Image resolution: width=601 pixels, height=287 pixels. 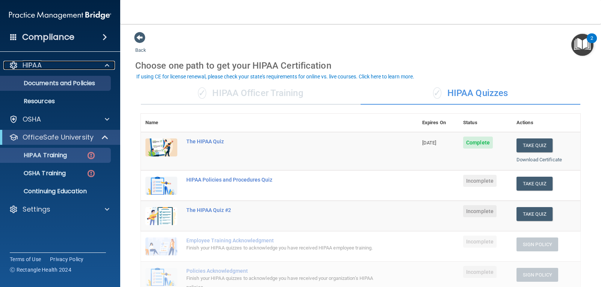 What do you see at coordinates (60, 15) in the screenshot?
I see `img: PMB logo` at bounding box center [60, 15].